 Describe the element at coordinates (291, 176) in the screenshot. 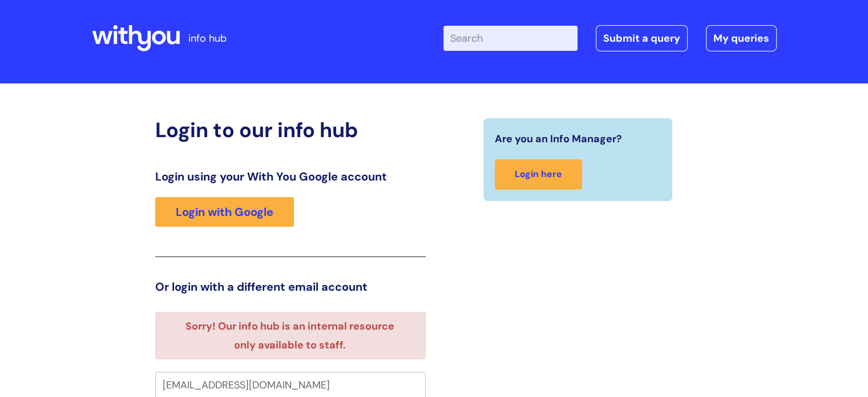

I see `h3: Login using your With You Google account` at that location.